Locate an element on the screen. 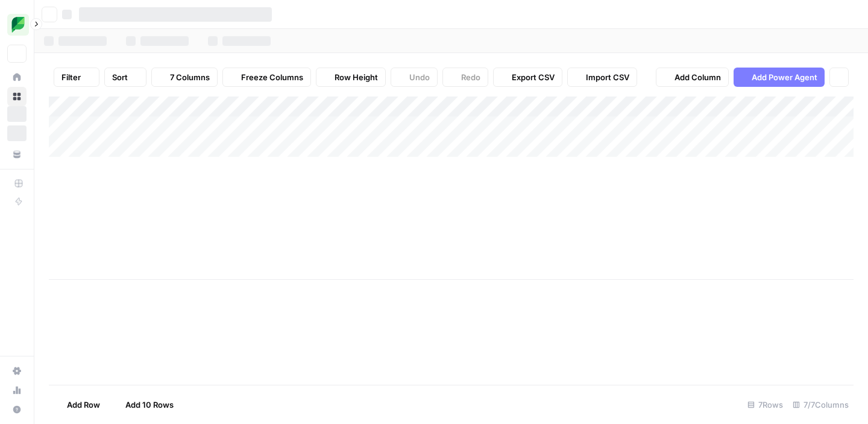 The image size is (868, 424). button: Filter is located at coordinates (77, 77).